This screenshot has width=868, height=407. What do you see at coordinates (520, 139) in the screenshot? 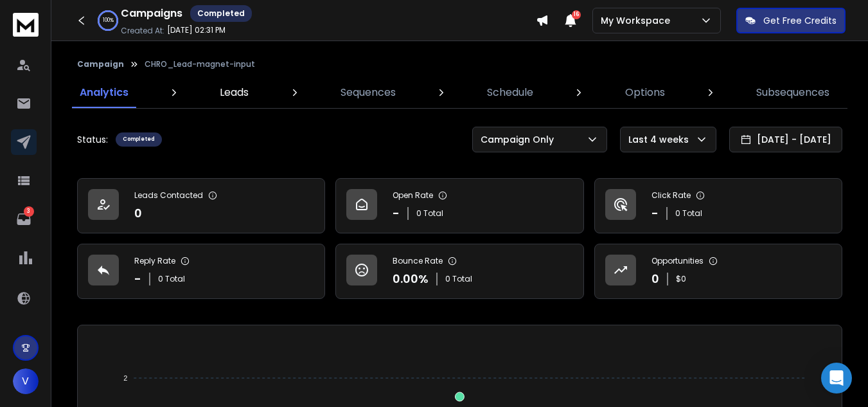
I see `p: Campaign Only` at bounding box center [520, 139].